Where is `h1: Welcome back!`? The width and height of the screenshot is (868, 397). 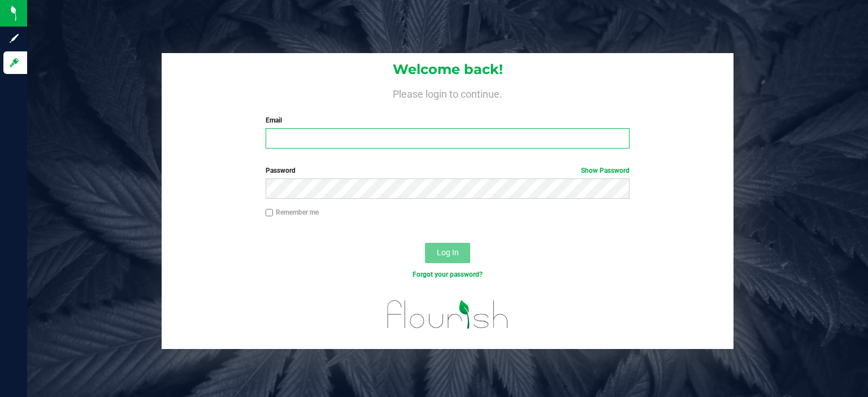 h1: Welcome back! is located at coordinates (448, 70).